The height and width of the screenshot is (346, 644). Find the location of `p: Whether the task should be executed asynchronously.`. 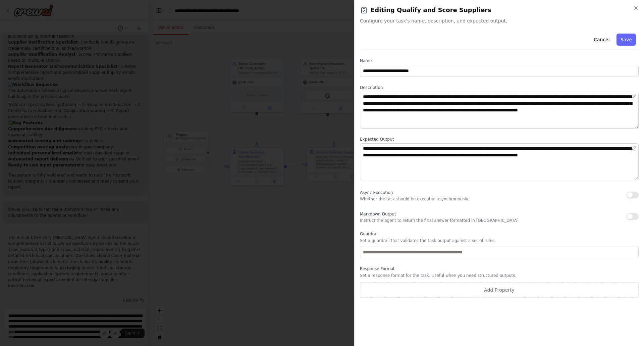

p: Whether the task should be executed asynchronously. is located at coordinates (414, 199).